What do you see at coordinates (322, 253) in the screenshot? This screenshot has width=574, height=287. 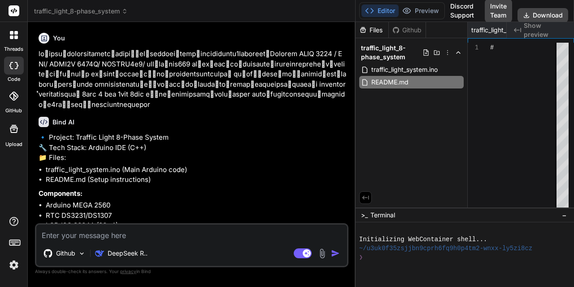 I see `img: attachment` at bounding box center [322, 253].